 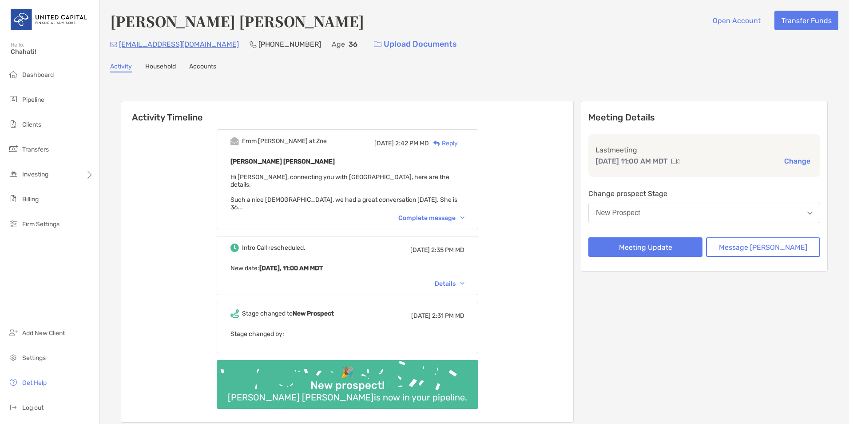 I want to click on div: New Prospect, so click(x=618, y=213).